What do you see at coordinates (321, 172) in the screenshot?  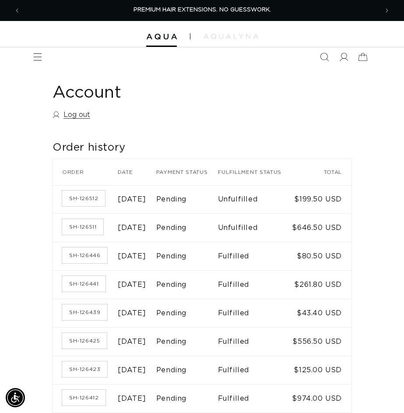 I see `th: Total` at bounding box center [321, 172].